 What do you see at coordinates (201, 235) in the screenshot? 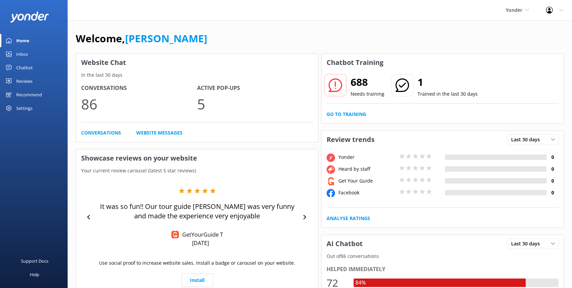
I see `p: GetYourGuide T` at bounding box center [201, 235].